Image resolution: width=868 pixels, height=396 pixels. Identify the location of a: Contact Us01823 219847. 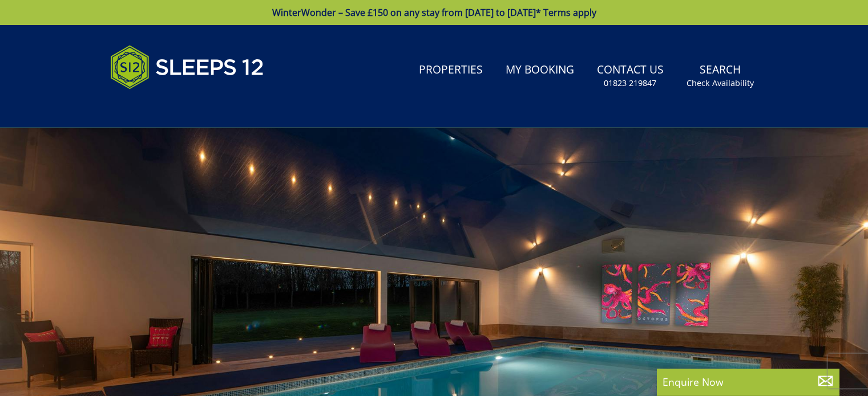
(630, 76).